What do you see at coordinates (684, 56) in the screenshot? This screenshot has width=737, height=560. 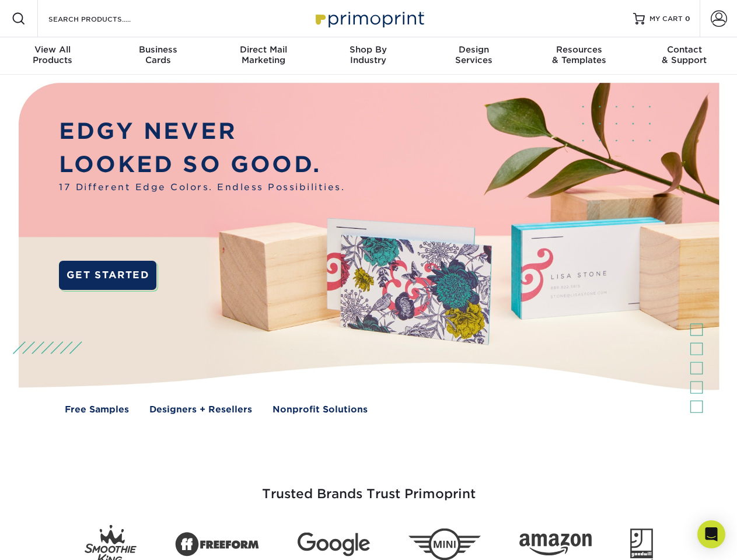 I see `a: Contact& Support` at bounding box center [684, 56].